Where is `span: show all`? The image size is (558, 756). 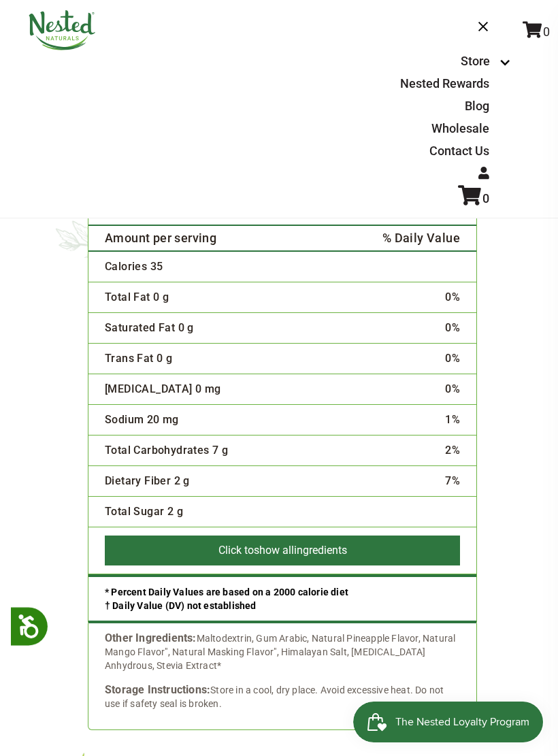
span: show all is located at coordinates (274, 550).